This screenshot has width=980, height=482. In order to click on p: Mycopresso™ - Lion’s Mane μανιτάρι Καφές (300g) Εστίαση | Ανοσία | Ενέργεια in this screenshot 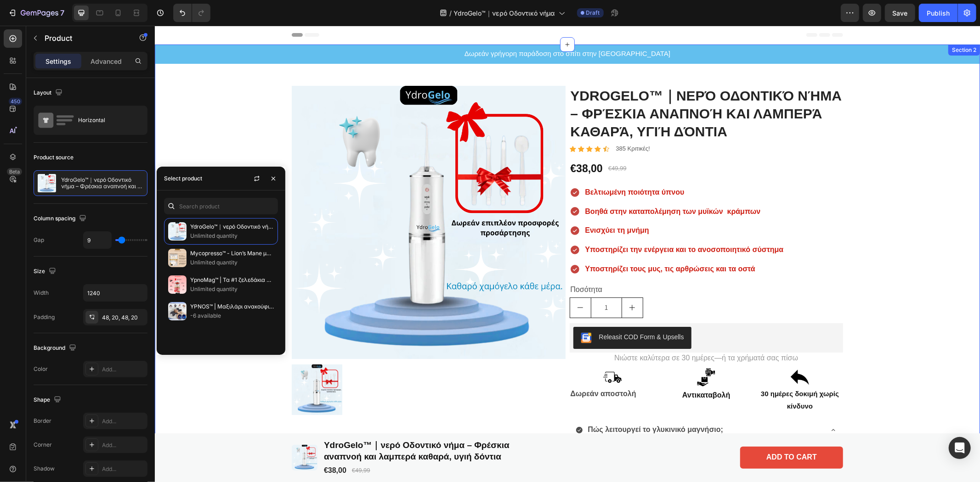, I will do `click(232, 254)`.